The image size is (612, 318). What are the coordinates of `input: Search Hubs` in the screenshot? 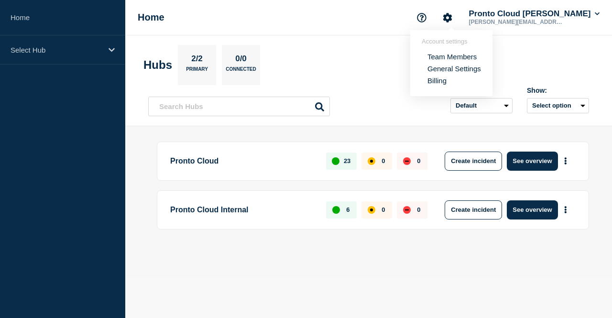 It's located at (239, 106).